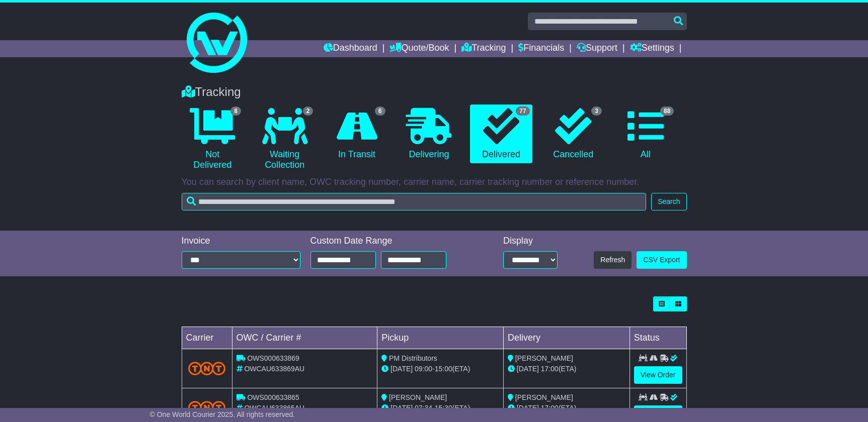 Image resolution: width=868 pixels, height=422 pixels. What do you see at coordinates (273, 358) in the screenshot?
I see `span: OWS000633869` at bounding box center [273, 358].